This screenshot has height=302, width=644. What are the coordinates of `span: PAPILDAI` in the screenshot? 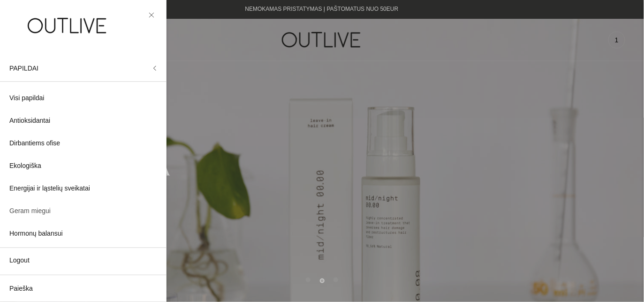 It's located at (24, 69).